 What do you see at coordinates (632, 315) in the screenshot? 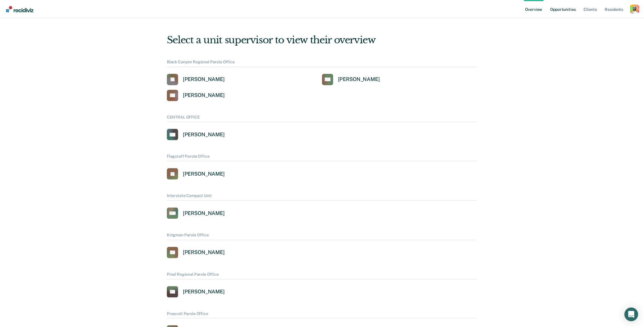
I see `div: Open Intercom Messenger` at bounding box center [632, 315].